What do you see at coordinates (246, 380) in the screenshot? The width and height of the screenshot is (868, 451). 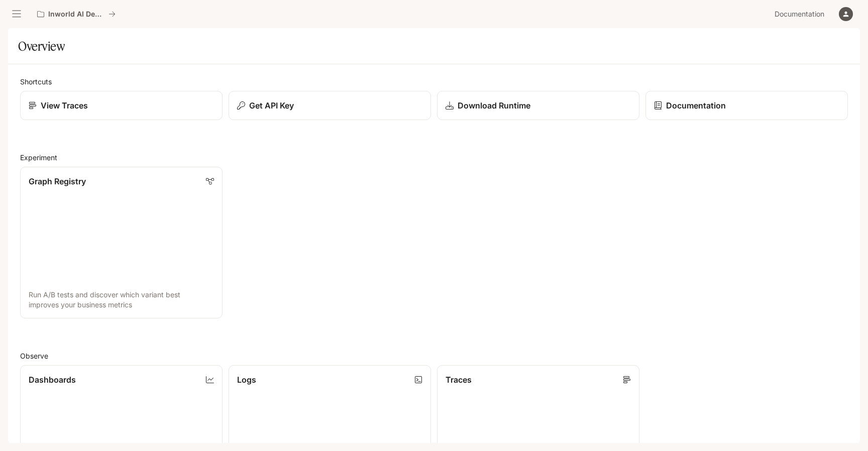 I see `p: Logs` at bounding box center [246, 380].